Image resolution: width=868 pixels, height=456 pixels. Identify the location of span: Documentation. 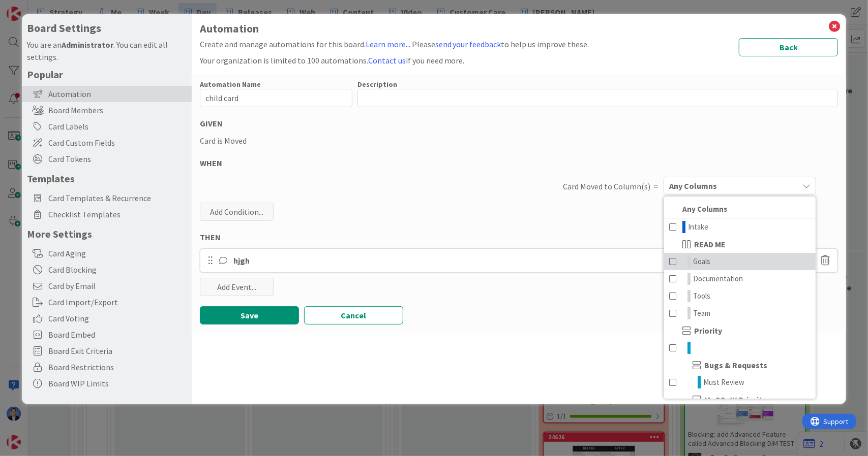
(718, 279).